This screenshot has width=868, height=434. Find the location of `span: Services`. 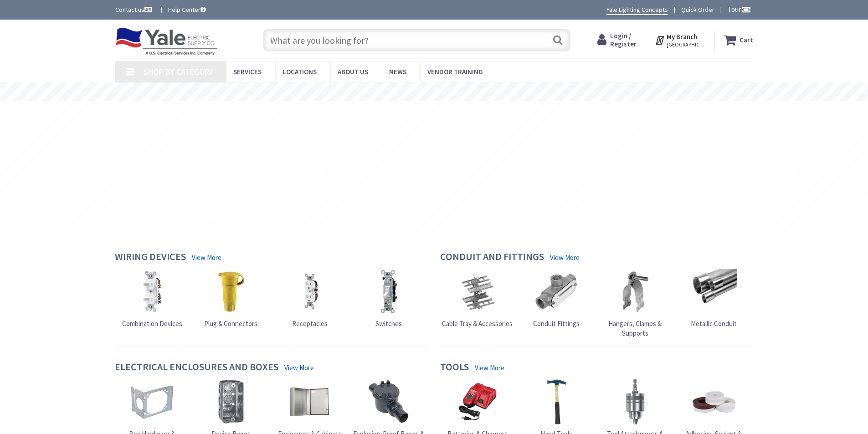

span: Services is located at coordinates (247, 71).